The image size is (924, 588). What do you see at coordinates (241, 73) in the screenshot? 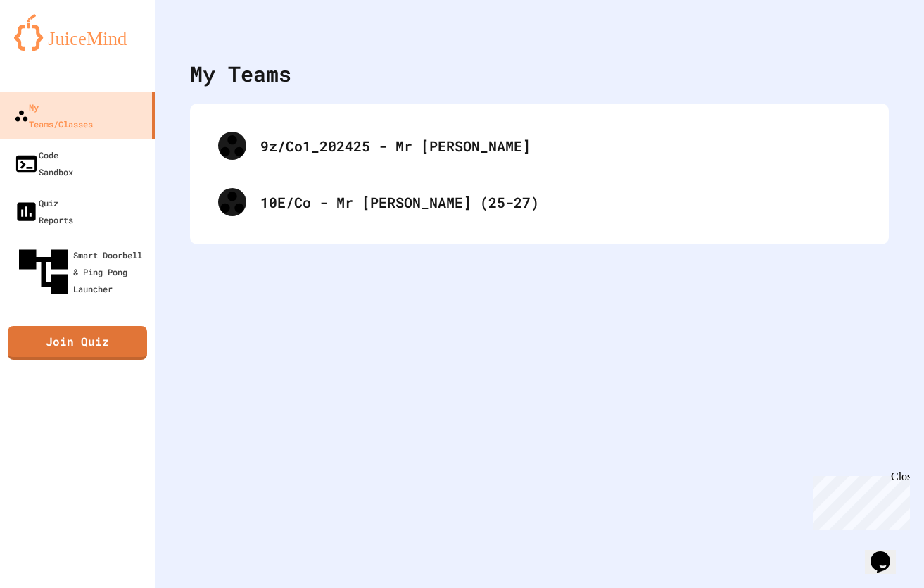
I see `div: My Teams` at bounding box center [241, 73].